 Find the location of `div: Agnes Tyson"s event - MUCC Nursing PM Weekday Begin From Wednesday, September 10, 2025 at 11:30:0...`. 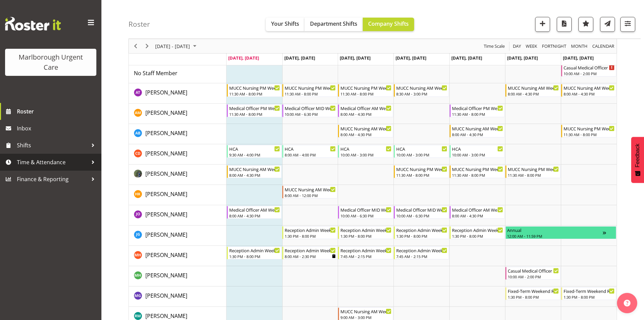

div: Agnes Tyson"s event - MUCC Nursing PM Weekday Begin From Wednesday, September 10, 2025 at 11:30:0... is located at coordinates (366, 91).